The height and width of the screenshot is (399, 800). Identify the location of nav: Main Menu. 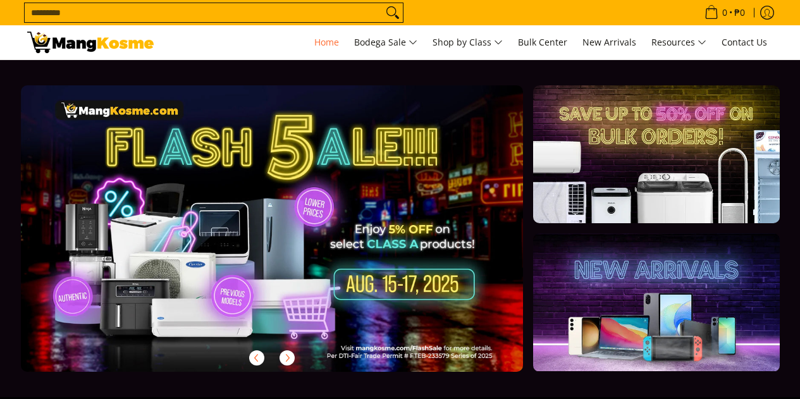
(470, 42).